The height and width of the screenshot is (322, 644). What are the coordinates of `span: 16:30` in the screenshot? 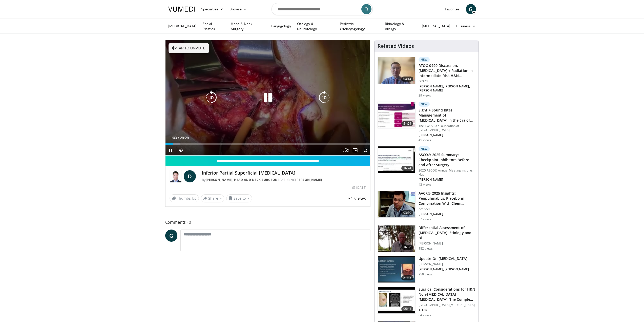 It's located at (407, 247).